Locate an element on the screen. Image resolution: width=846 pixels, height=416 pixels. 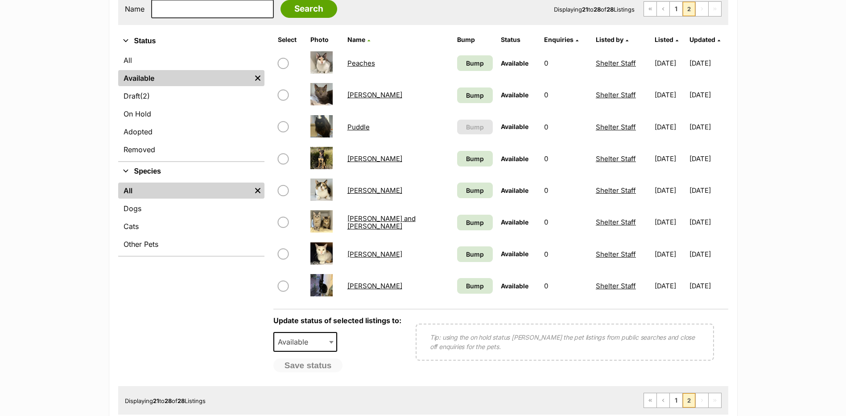
a: On Hold is located at coordinates (191, 114).